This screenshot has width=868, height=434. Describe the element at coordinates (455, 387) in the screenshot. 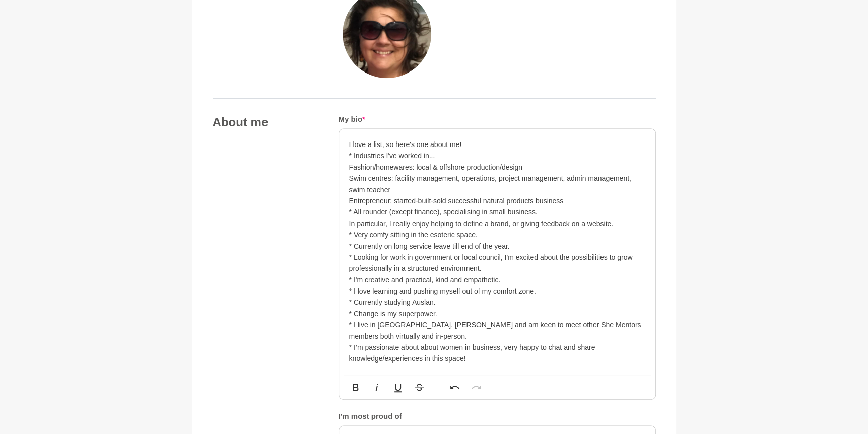

I see `button: Undo (Ctrl+Z)` at that location.